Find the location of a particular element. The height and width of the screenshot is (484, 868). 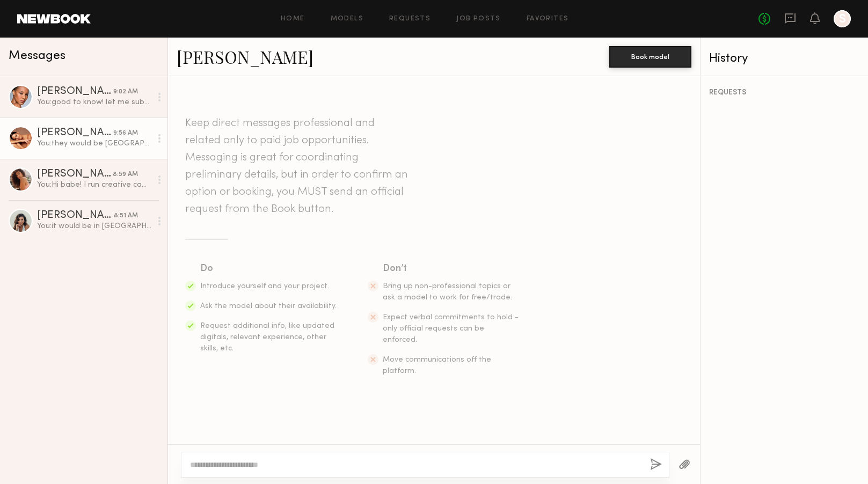

span: Bring up non-professional topics or ask a model to work for free/trade. is located at coordinates (447, 292).